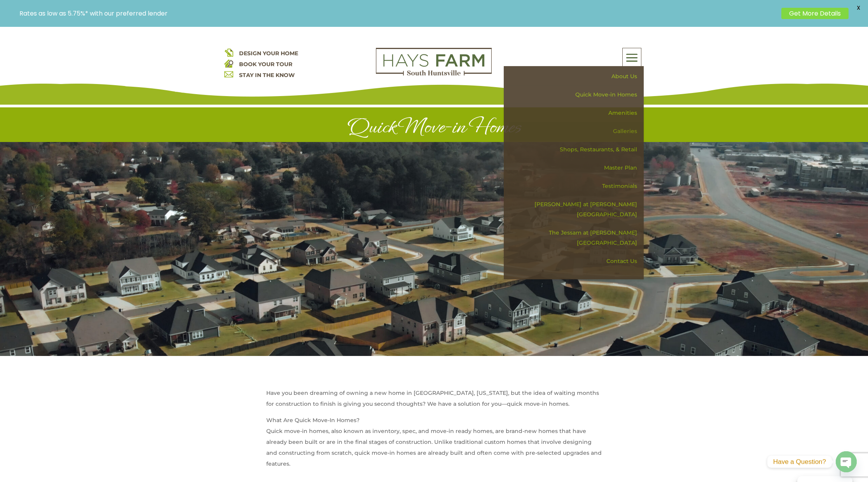  I want to click on a: Contact Us, so click(576, 261).